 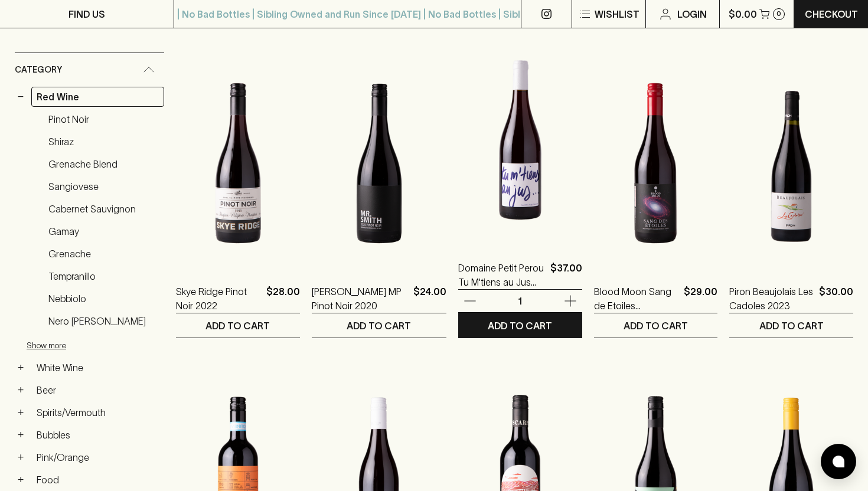 I want to click on p: $37.00, so click(x=566, y=275).